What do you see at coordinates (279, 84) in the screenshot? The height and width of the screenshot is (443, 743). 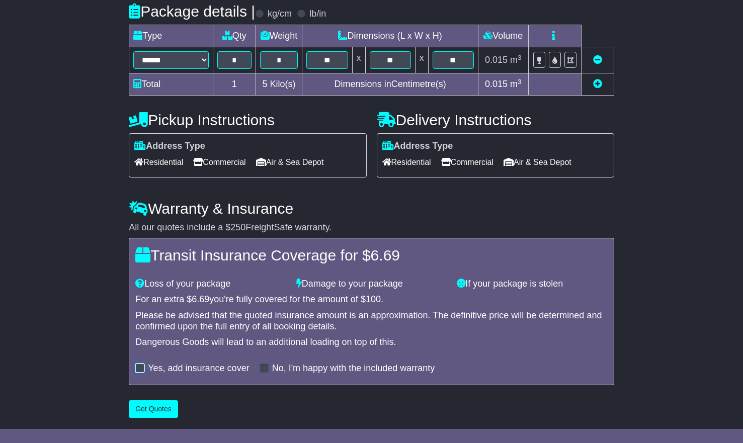 I see `td: Kilo(s)` at bounding box center [279, 84].